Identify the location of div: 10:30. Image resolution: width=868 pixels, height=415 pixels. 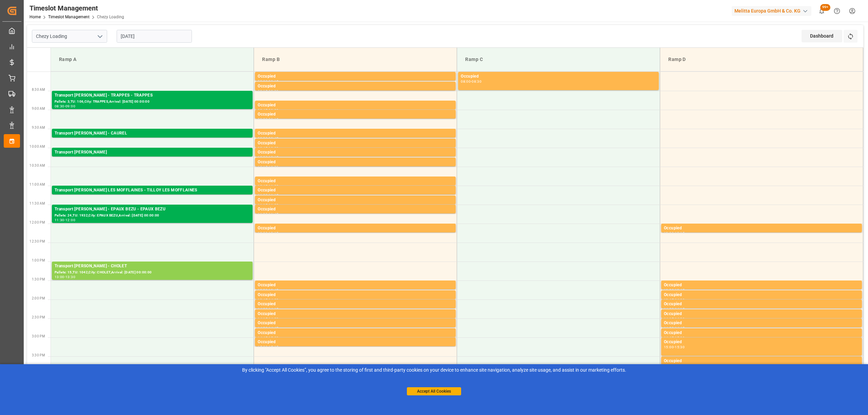
(273, 167).